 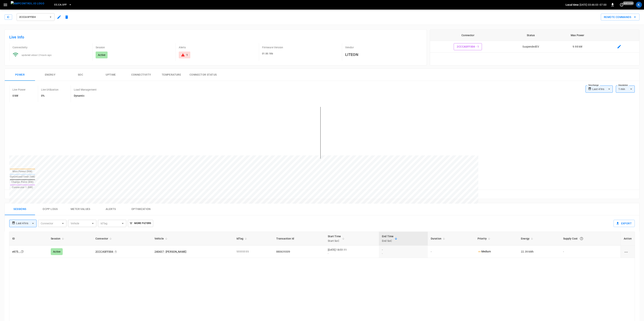 What do you see at coordinates (388, 238) in the screenshot?
I see `div: End Time` at bounding box center [388, 238].